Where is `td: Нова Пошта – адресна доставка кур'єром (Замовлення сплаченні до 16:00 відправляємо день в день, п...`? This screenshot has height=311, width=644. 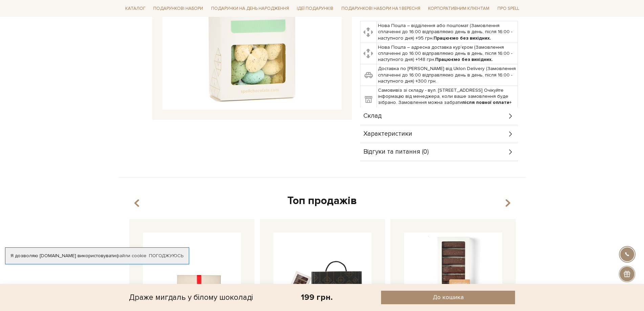
td: Нова Пошта – адресна доставка кур'єром (Замовлення сплаченні до 16:00 відправляємо день в день, п... is located at coordinates (447, 53).